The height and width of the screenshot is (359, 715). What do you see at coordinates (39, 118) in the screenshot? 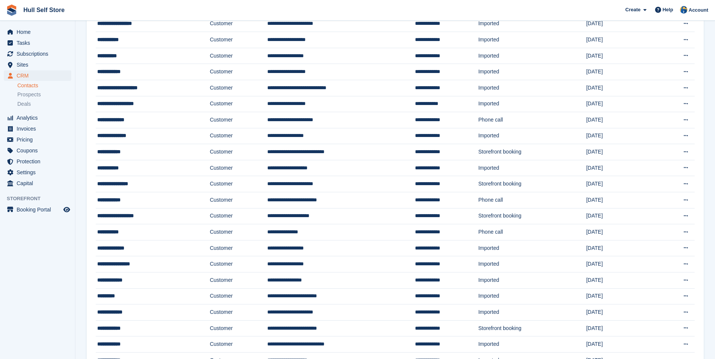
I see `span: Analytics` at bounding box center [39, 118].